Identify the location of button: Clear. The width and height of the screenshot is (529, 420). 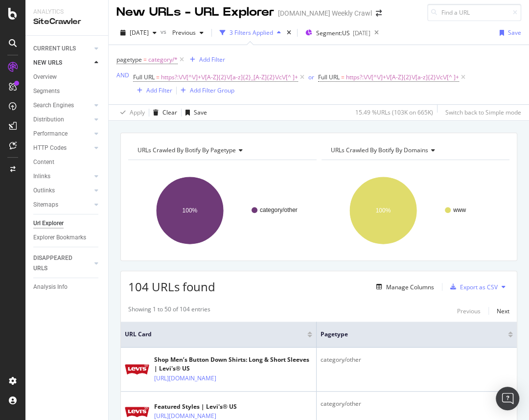
(163, 113).